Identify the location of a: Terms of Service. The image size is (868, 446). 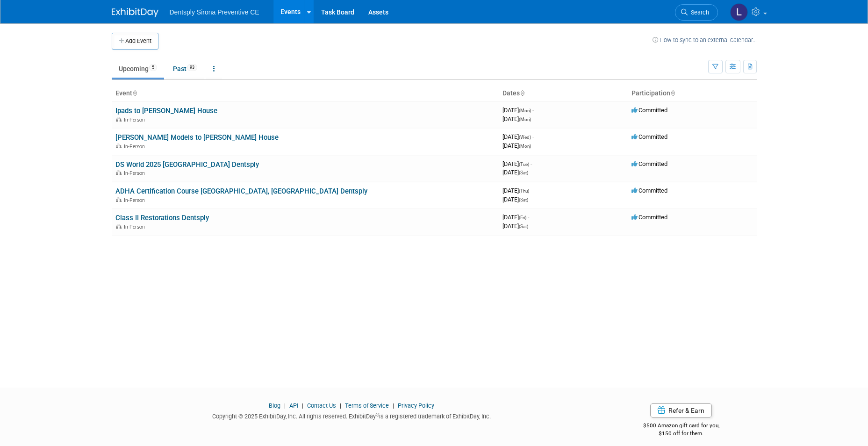
(367, 405).